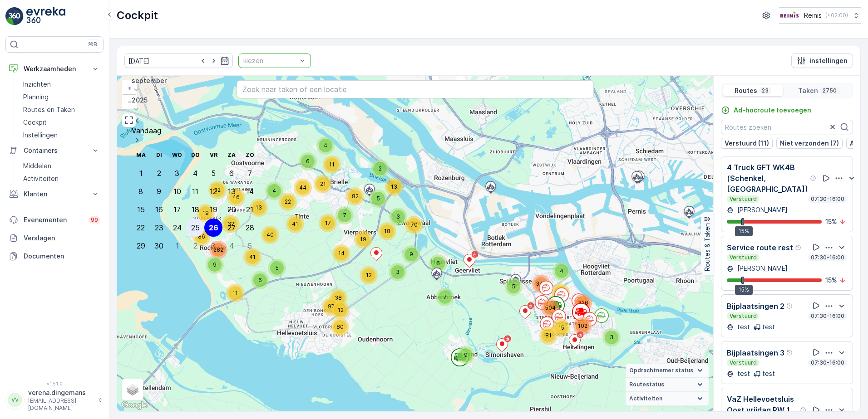 This screenshot has height=419, width=868. Describe the element at coordinates (743, 199) in the screenshot. I see `p: Verstuurd` at that location.